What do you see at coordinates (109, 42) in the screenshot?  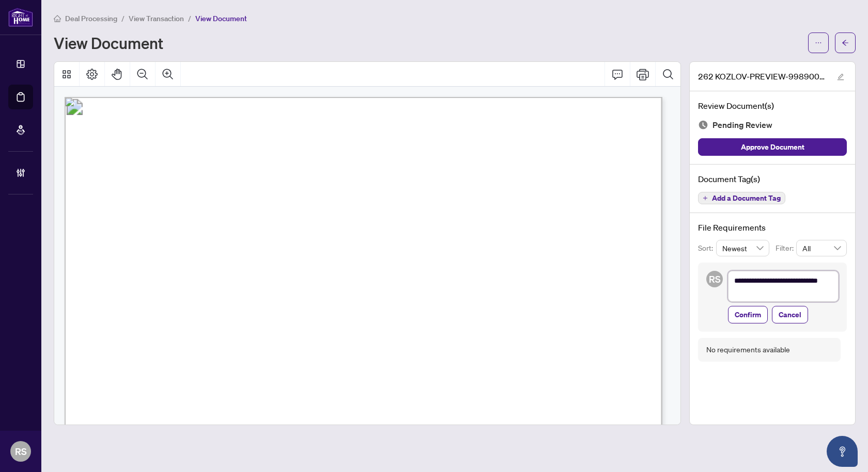 I see `h1: View Document` at bounding box center [109, 42].